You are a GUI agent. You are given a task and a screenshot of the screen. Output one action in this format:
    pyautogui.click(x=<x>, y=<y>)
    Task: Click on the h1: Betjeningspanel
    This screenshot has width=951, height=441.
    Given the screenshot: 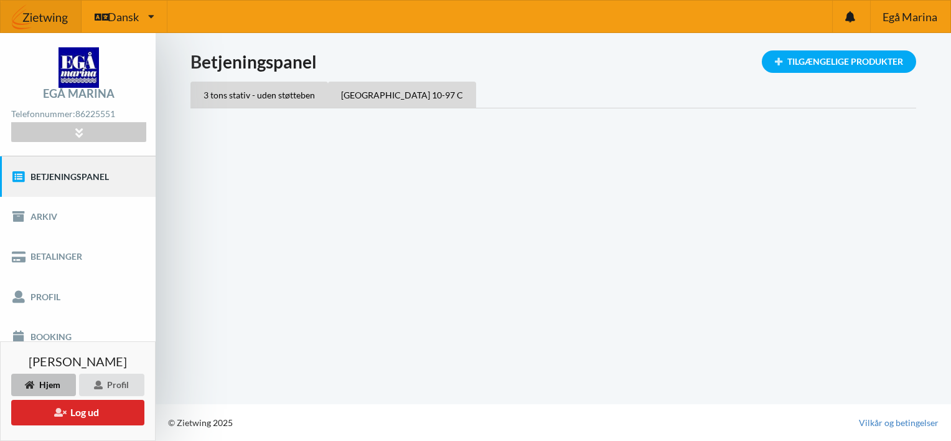 What is the action you would take?
    pyautogui.click(x=553, y=62)
    